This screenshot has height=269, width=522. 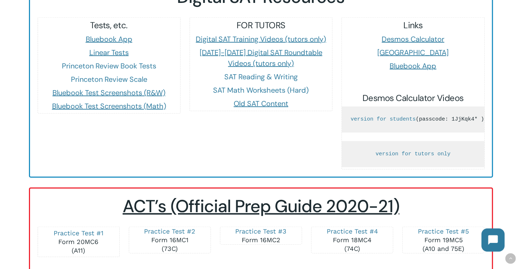 I want to click on span: ACT’s (Official Prep Guide 2020-21), so click(x=261, y=206).